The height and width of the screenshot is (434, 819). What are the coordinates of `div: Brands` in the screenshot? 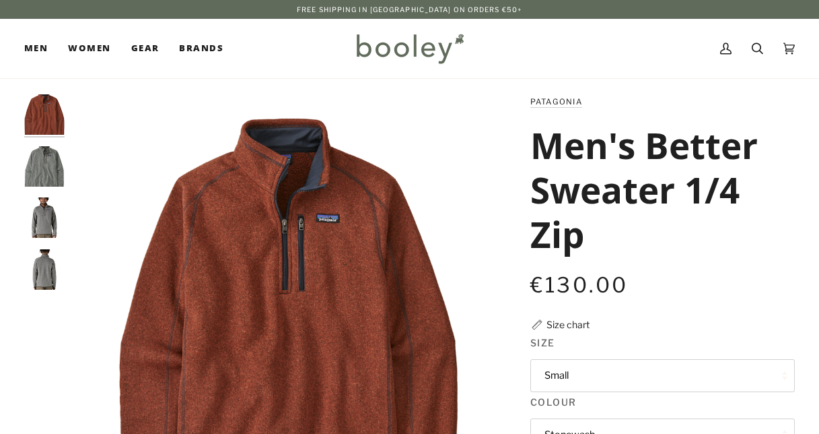 It's located at (201, 48).